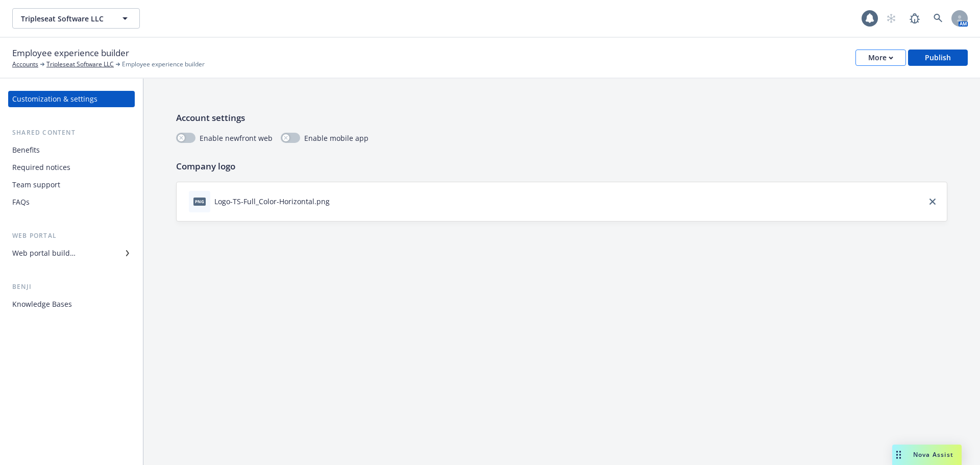 The width and height of the screenshot is (980, 465). I want to click on div: Web portal, so click(71, 235).